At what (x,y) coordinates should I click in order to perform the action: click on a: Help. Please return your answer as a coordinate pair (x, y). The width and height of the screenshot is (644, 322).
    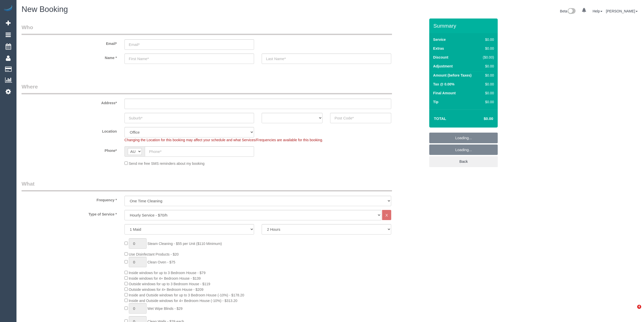
    Looking at the image, I should click on (597, 11).